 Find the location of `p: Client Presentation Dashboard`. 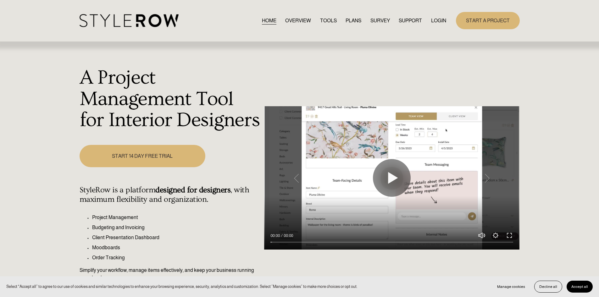

p: Client Presentation Dashboard is located at coordinates (177, 238).